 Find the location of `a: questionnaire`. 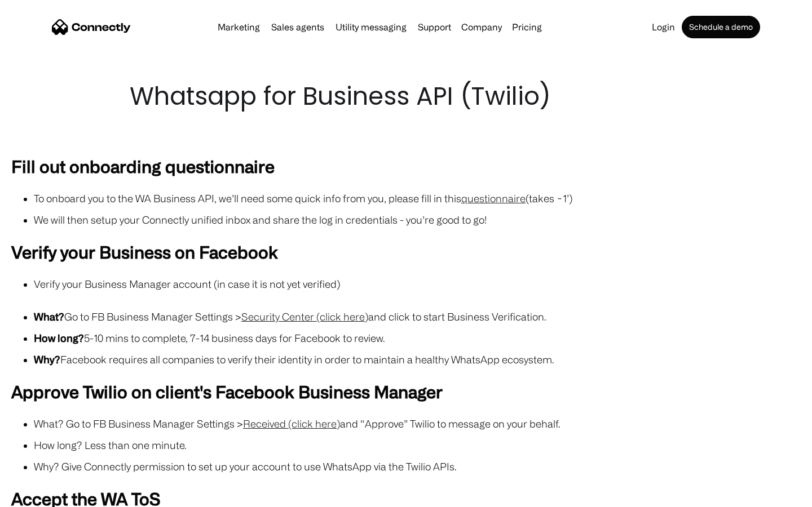

a: questionnaire is located at coordinates (493, 198).